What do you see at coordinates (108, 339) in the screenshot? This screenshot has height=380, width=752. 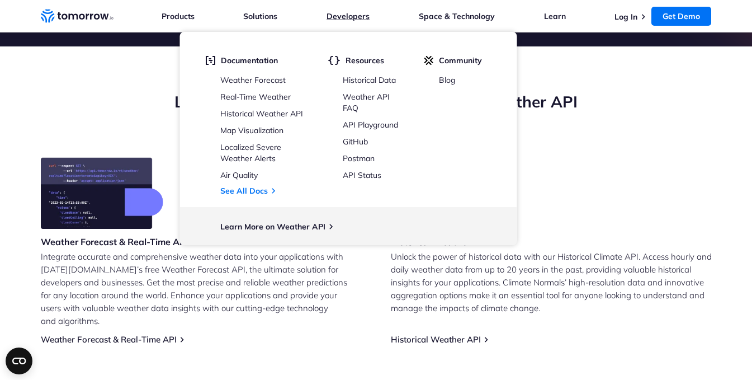 I see `a: Weather Forecast & Real-Time API` at bounding box center [108, 339].